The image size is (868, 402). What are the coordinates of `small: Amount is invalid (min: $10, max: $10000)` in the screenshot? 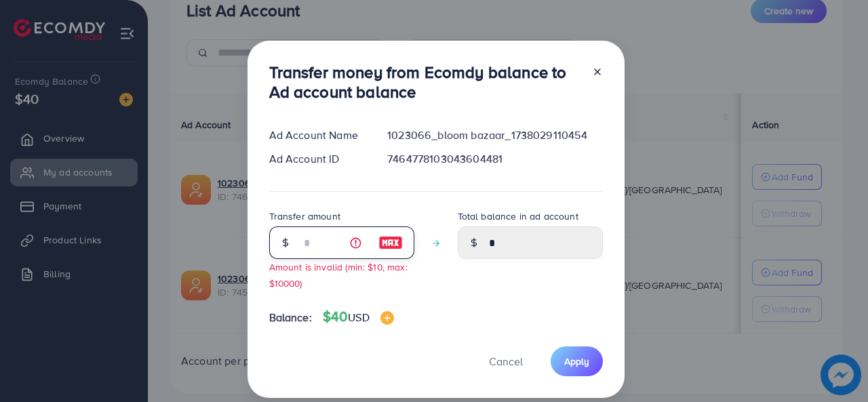 It's located at (338, 275).